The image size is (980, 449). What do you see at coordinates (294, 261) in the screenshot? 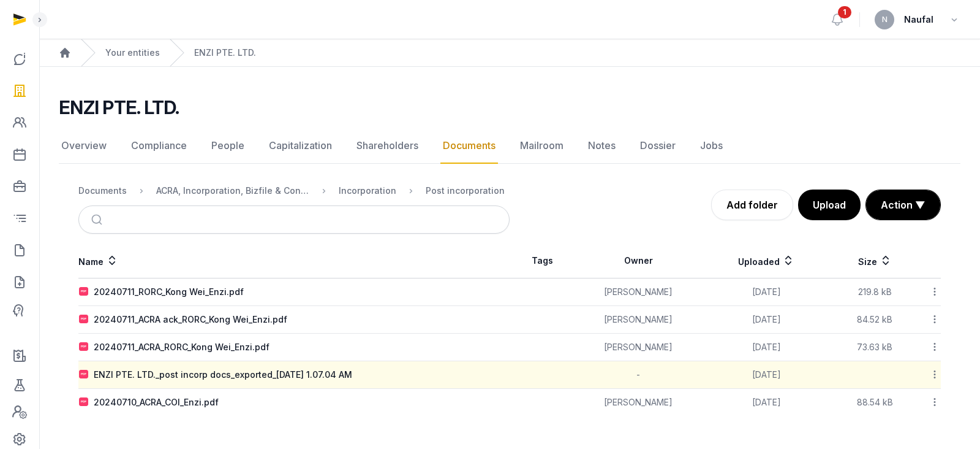
I see `th: Name` at bounding box center [294, 261].